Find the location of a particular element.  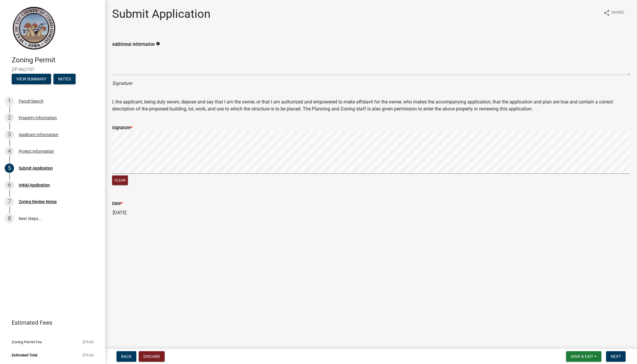

span: Share is located at coordinates (617, 13).